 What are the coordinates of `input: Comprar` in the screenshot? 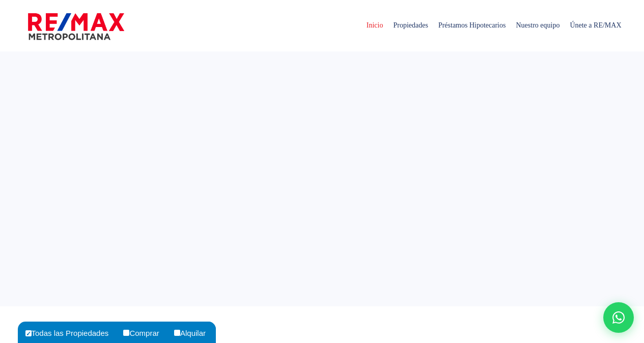 It's located at (126, 333).